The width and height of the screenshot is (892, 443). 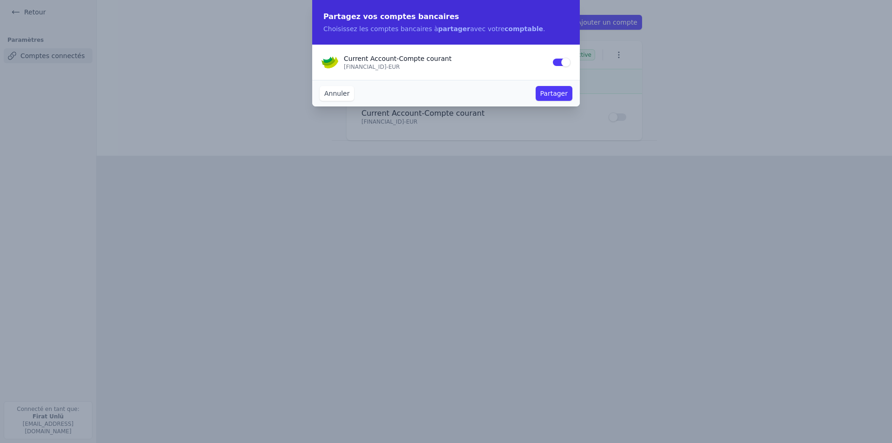 What do you see at coordinates (524, 29) in the screenshot?
I see `strong: comptable` at bounding box center [524, 29].